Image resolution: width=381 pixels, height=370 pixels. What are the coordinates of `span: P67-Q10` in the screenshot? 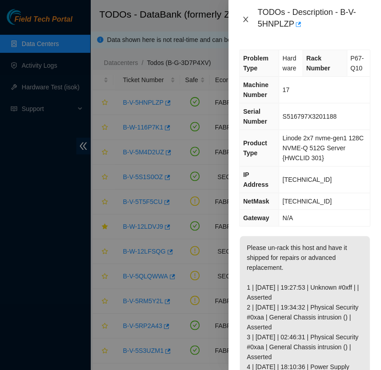 It's located at (357, 63).